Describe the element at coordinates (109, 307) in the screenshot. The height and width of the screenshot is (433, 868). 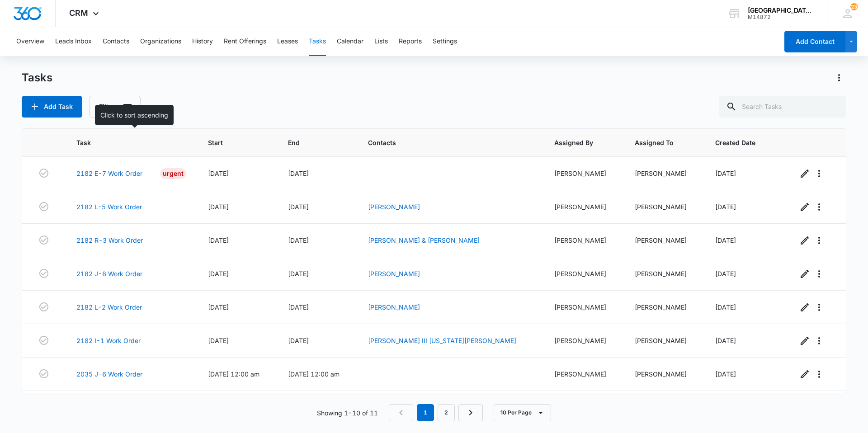
I see `a: 2182 L-2 Work Order` at that location.